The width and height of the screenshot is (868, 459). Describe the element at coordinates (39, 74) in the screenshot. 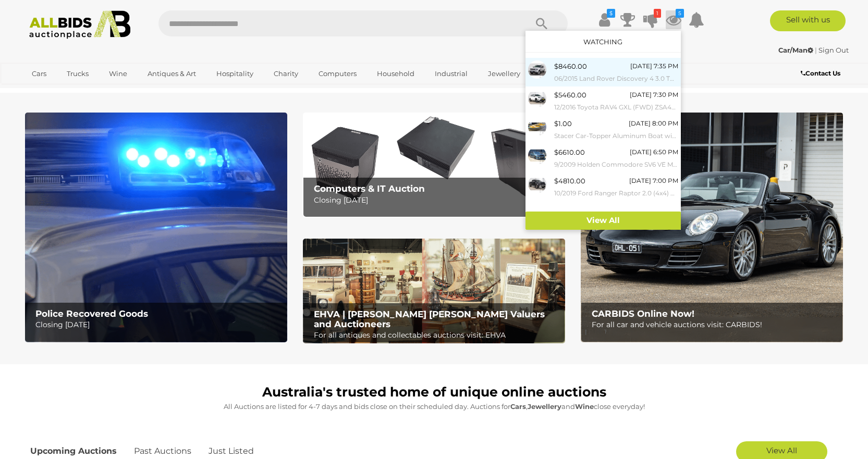

I see `a: Cars` at that location.